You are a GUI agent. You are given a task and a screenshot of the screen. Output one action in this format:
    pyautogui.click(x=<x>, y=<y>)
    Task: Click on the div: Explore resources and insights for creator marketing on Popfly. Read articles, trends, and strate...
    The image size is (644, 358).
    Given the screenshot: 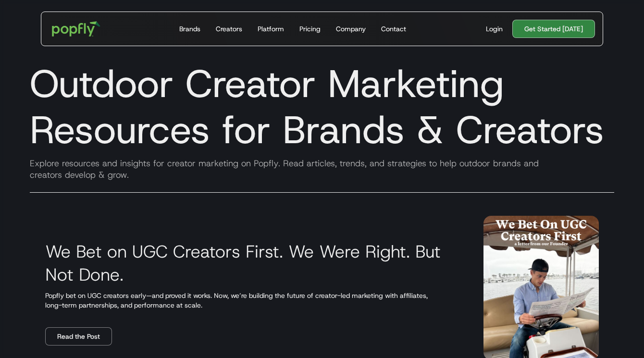 What is the action you would take?
    pyautogui.click(x=322, y=169)
    